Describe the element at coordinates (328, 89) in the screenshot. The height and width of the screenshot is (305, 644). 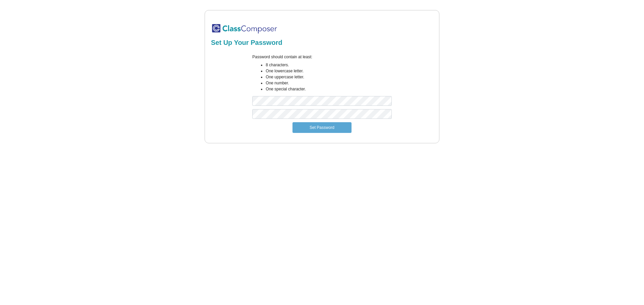
I see `li: One special character.` at that location.